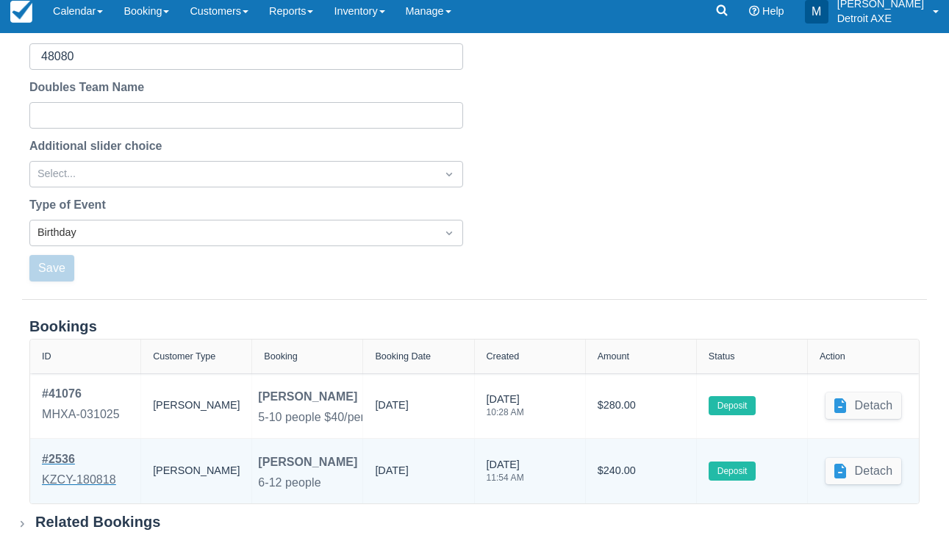  Describe the element at coordinates (505, 412) in the screenshot. I see `div: 10:28 AM` at that location.